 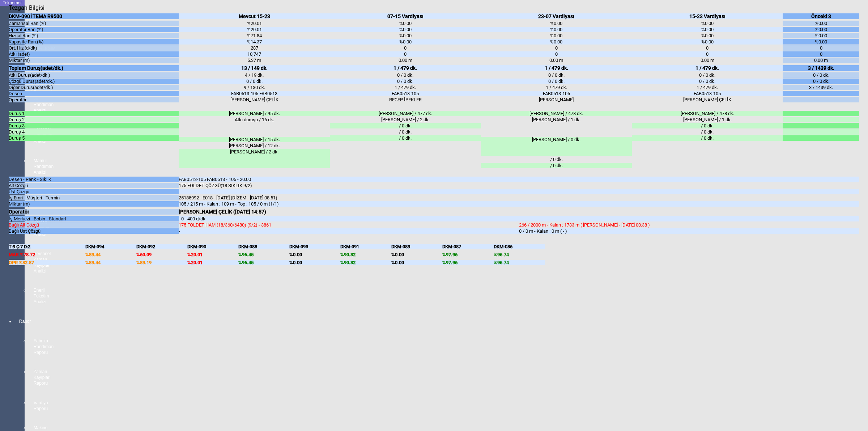 What do you see at coordinates (366, 246) in the screenshot?
I see `div: DKM-091` at bounding box center [366, 246].